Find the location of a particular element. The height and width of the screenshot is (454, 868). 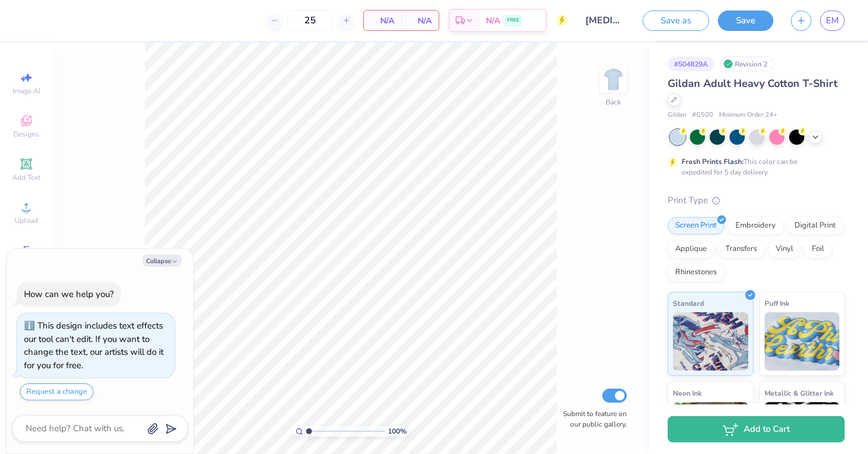

button: Collapse is located at coordinates (161, 261).